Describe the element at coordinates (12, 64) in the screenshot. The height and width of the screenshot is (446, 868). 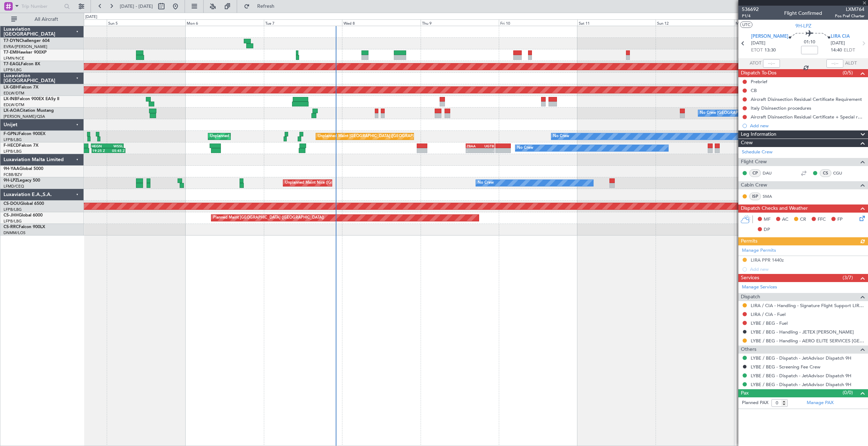
I see `span: T7-EAGL` at that location.